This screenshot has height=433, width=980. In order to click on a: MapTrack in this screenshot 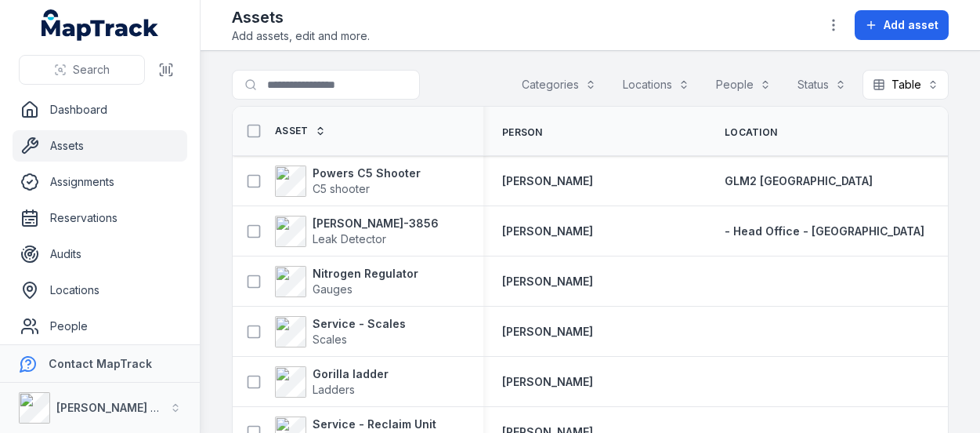, I will do `click(101, 25)`.